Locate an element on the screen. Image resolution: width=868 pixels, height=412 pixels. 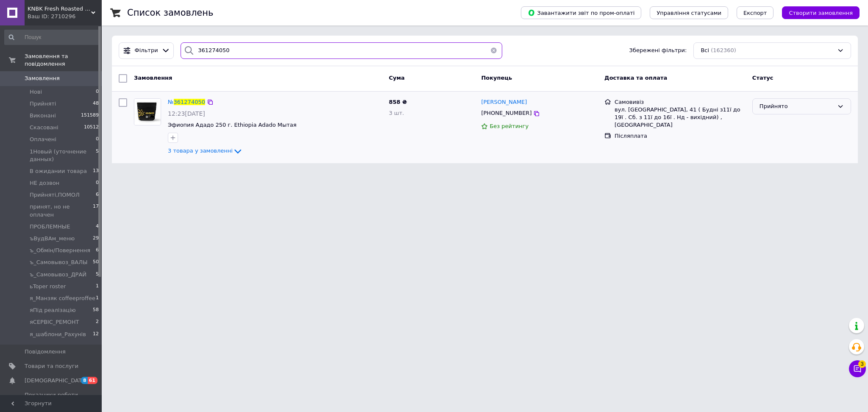
span: Замовлення та повідомлення is located at coordinates (63, 60).